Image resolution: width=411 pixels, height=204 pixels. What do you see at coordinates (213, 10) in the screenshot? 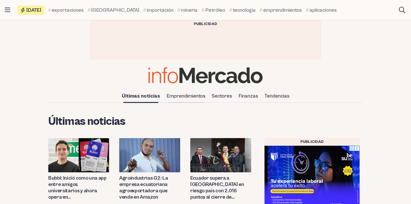
I see `a: Petróleo` at bounding box center [213, 10].